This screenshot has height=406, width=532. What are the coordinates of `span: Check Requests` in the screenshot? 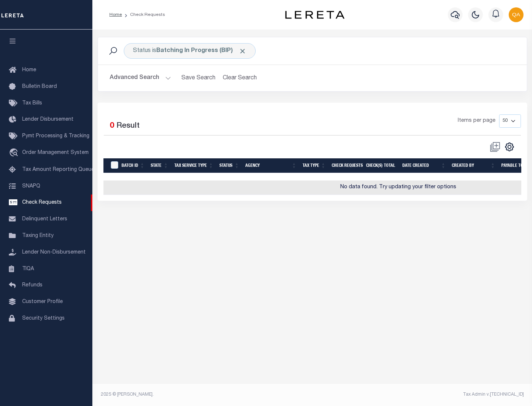 It's located at (42, 203).